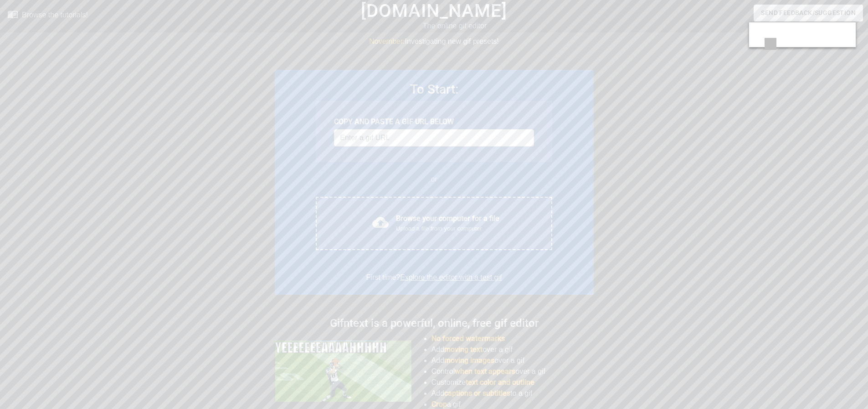 The width and height of the screenshot is (868, 409). Describe the element at coordinates (513, 382) in the screenshot. I see `li: Customize` at that location.